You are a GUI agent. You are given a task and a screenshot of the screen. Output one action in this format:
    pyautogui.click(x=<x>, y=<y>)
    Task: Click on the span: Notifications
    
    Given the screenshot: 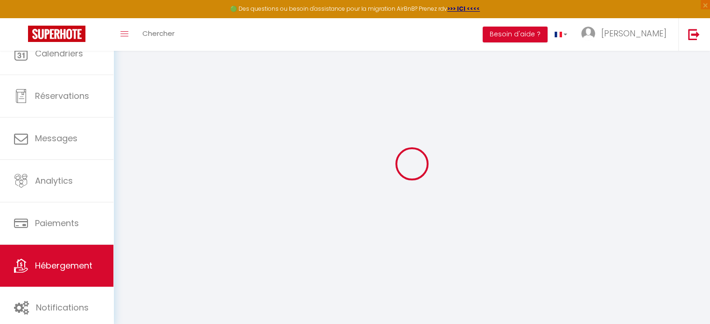 What is the action you would take?
    pyautogui.click(x=62, y=308)
    